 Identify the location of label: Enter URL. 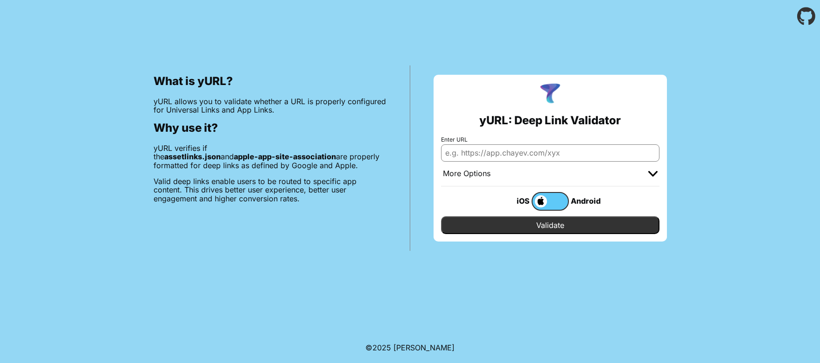
(551, 140).